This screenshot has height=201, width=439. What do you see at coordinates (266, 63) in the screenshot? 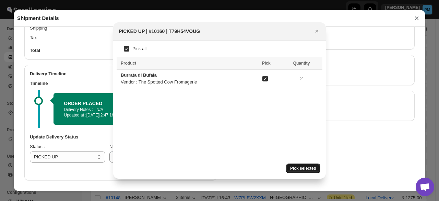
I see `span: Pick` at bounding box center [266, 63].